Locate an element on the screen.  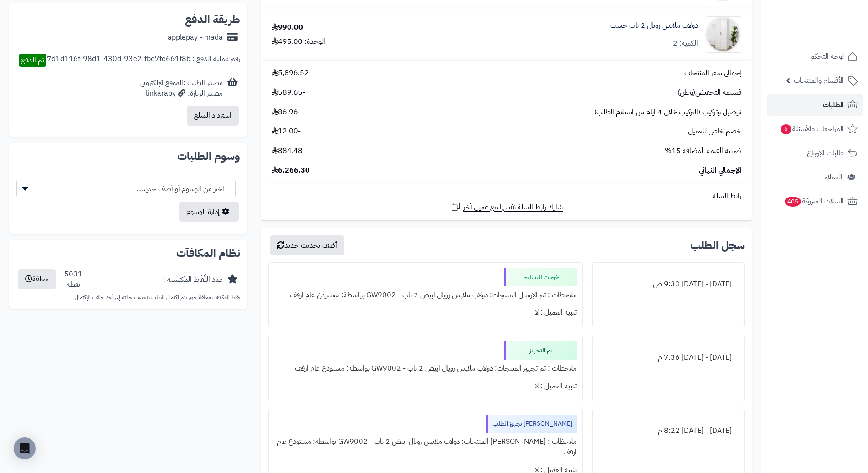
p: نقاط المكافآت معلقة حتى يتم اكتمال الطلب بتحديث حالته إلى أحد حالات الإكتمال is located at coordinates (128, 297).